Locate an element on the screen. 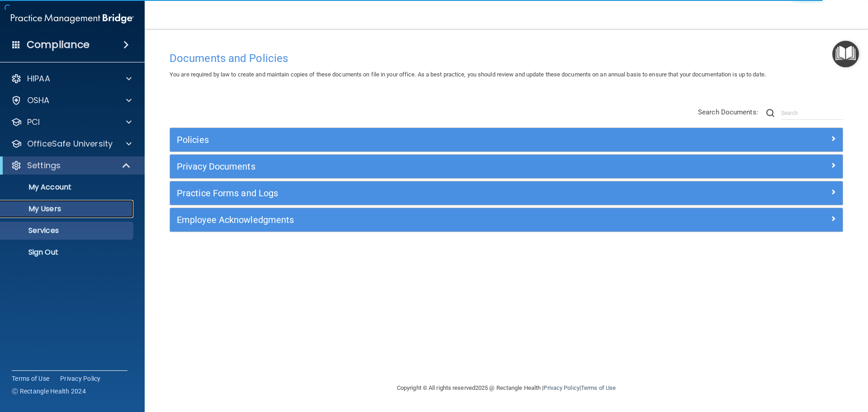 Image resolution: width=868 pixels, height=412 pixels. p: Settings is located at coordinates (44, 166).